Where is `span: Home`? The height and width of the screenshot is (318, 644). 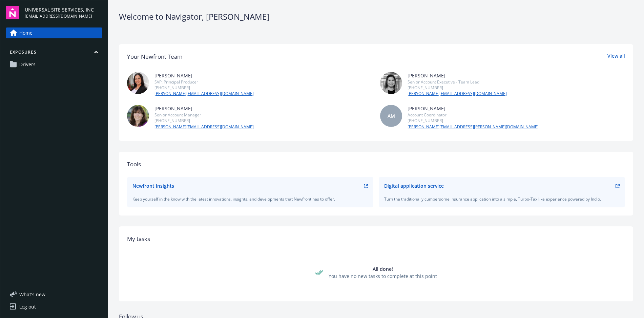
span: Home is located at coordinates (26, 33).